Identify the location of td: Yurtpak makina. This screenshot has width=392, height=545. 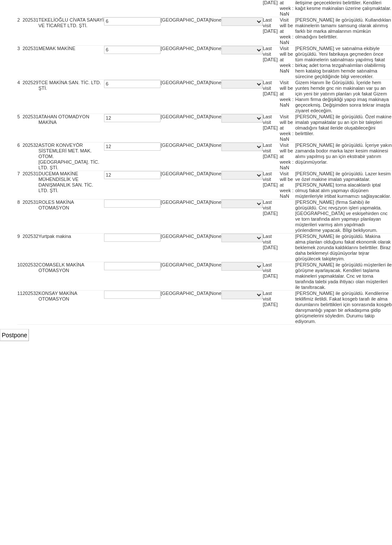
(72, 347).